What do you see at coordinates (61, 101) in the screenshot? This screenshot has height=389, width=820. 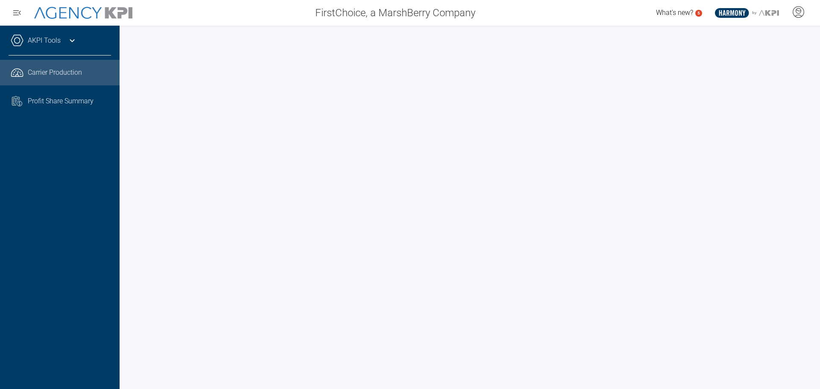 I see `span: Profit Share Summary` at bounding box center [61, 101].